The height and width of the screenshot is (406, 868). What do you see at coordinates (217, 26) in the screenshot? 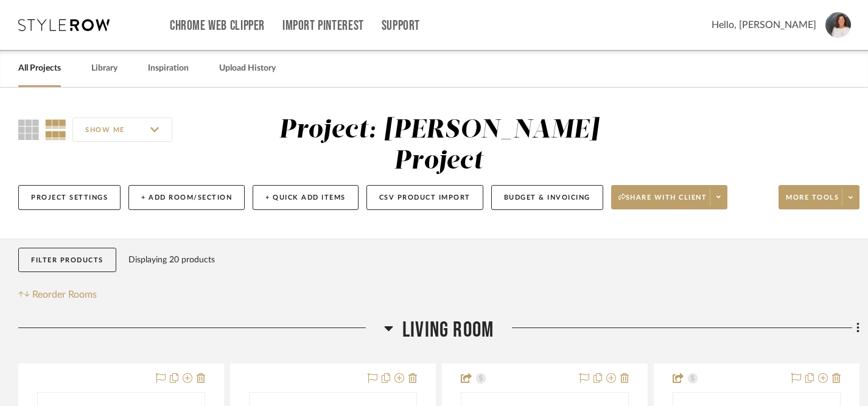
I see `a: Chrome Web Clipper` at bounding box center [217, 26].